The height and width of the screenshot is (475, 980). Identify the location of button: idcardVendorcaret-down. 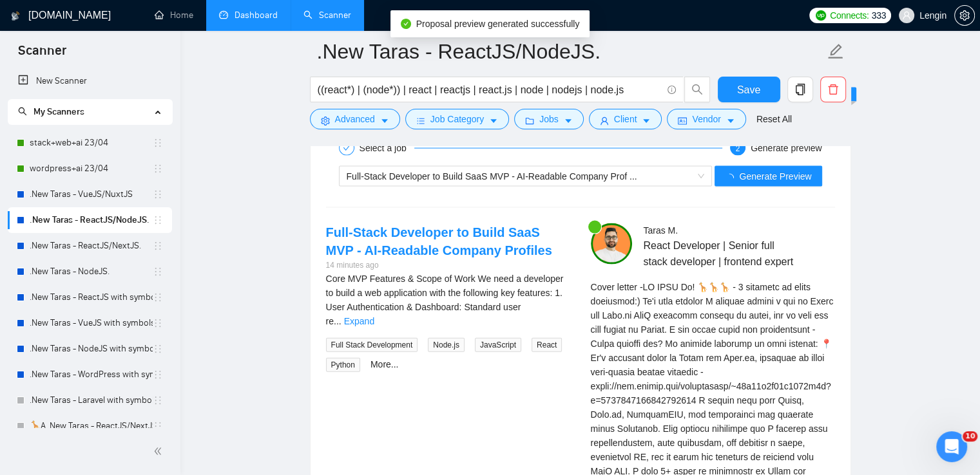
(706, 119).